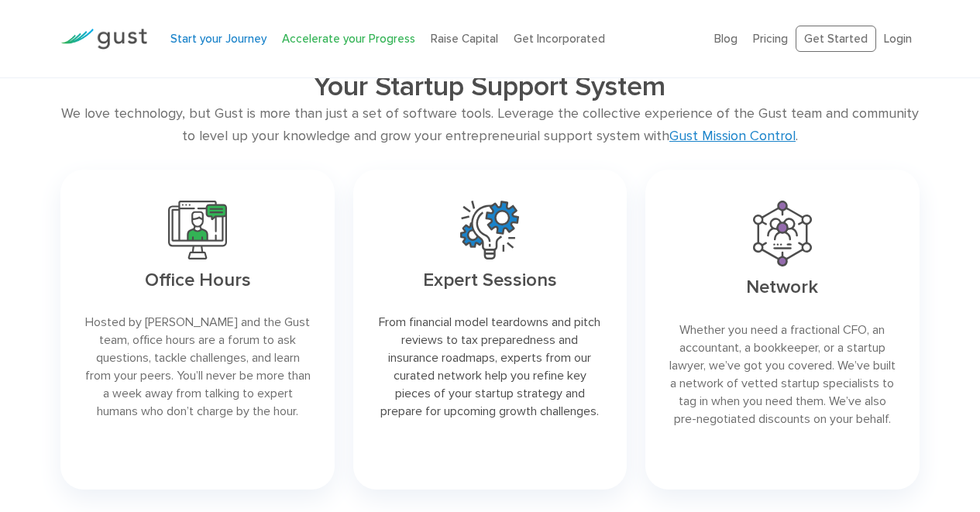  Describe the element at coordinates (104, 39) in the screenshot. I see `img: Gust Logo` at that location.